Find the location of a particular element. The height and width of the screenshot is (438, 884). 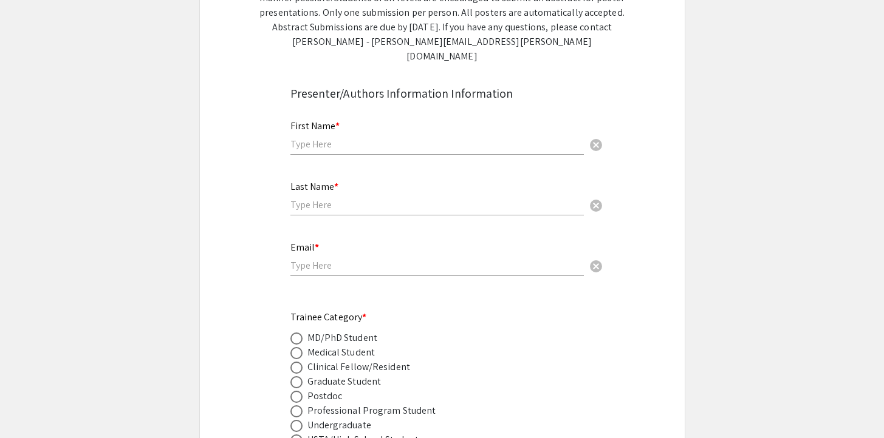

div: Presenter/Authors Information Information is located at coordinates (442, 94).